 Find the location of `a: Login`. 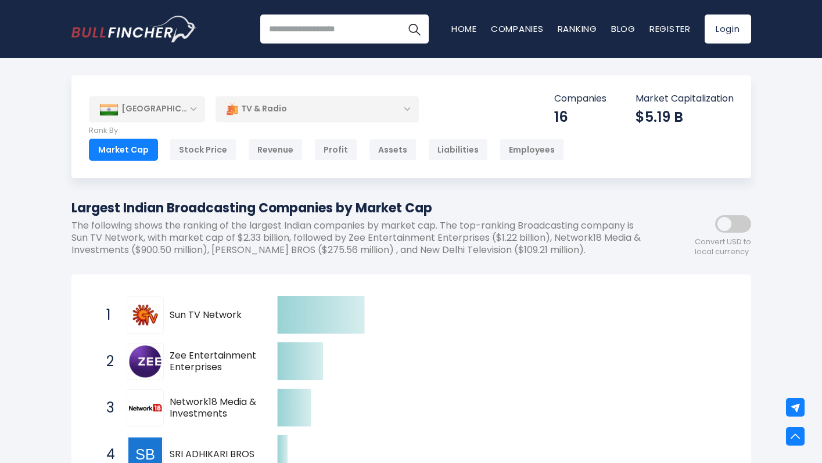

a: Login is located at coordinates (728, 29).